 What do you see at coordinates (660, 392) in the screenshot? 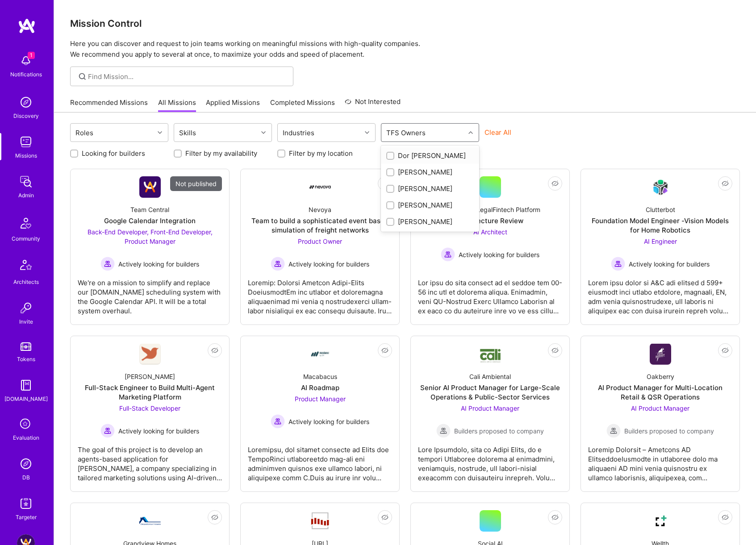
I see `div: AI Product Manager for Multi-Location Retail & QSR Operations` at bounding box center [660, 392].